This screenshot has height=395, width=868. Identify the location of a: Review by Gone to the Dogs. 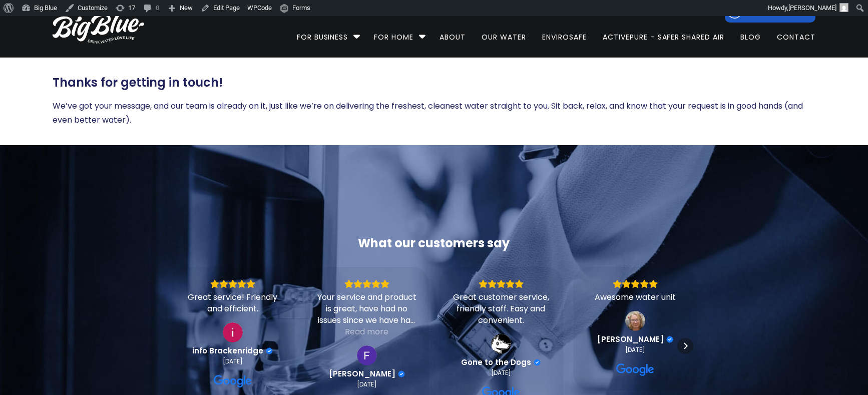
(501, 363).